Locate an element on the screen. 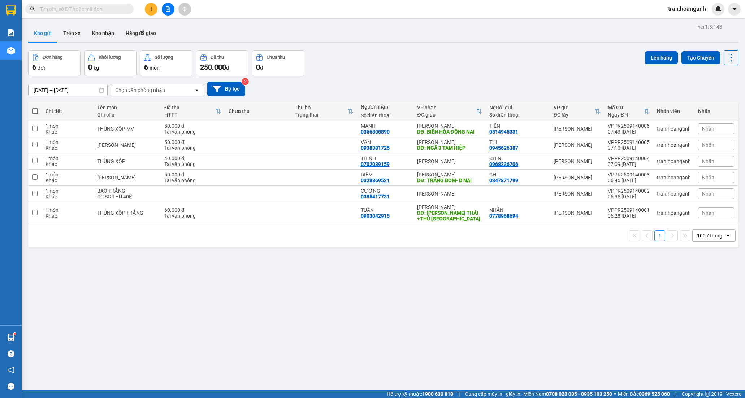 The height and width of the screenshot is (398, 745). input: Select a date range. is located at coordinates (68, 90).